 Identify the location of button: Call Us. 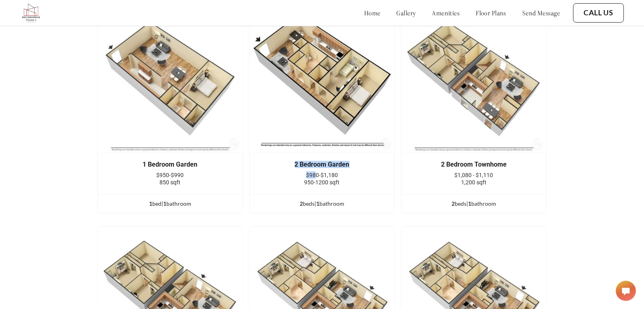
(598, 13).